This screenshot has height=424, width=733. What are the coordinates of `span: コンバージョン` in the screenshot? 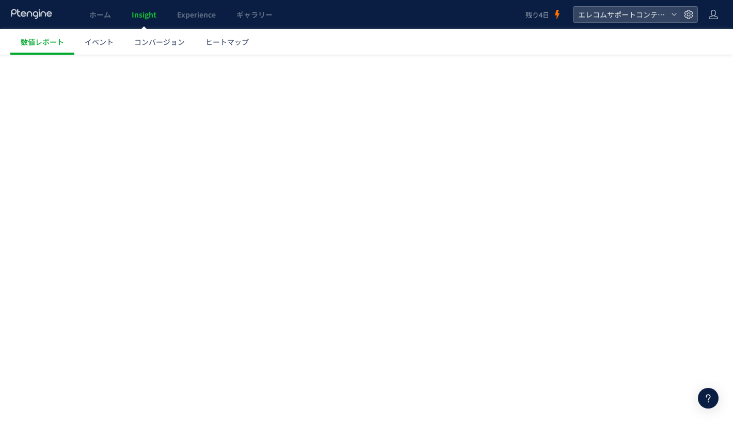 It's located at (159, 42).